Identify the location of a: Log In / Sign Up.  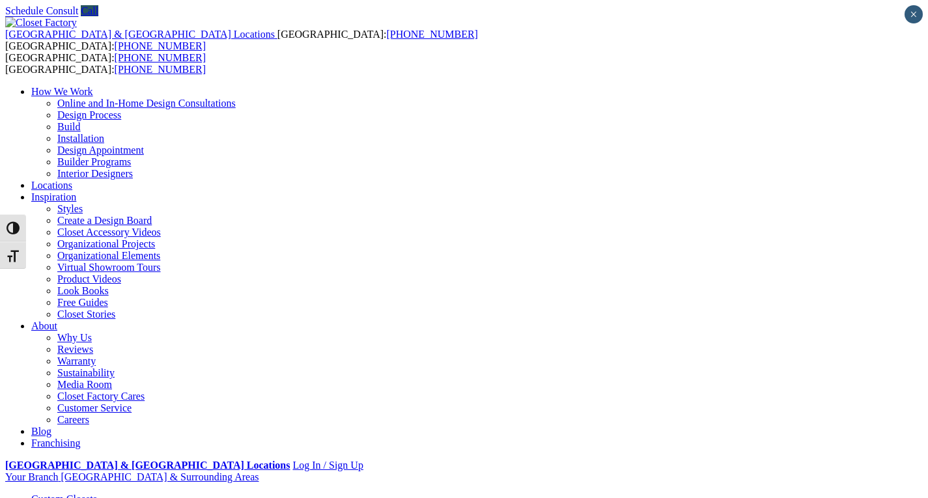
(328, 465).